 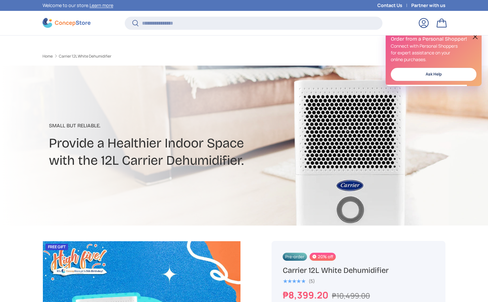 I want to click on p: Small But Reliable., so click(x=172, y=126).